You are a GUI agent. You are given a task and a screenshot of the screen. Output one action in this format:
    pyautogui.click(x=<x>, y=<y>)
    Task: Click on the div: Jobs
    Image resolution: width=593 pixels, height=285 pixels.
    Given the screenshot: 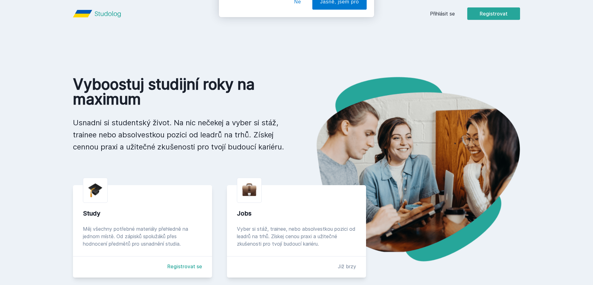 What is the action you would take?
    pyautogui.click(x=296, y=214)
    